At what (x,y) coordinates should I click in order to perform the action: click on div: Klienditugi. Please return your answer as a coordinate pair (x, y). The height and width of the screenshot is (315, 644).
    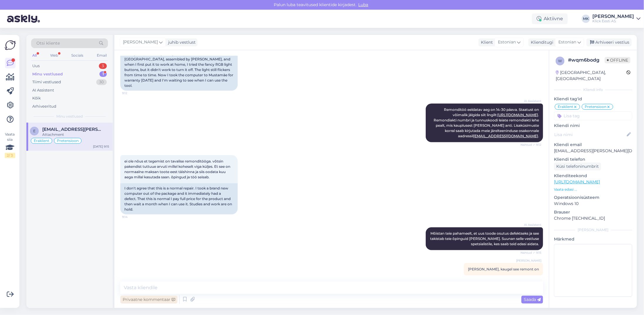
    Looking at the image, I should click on (541, 42).